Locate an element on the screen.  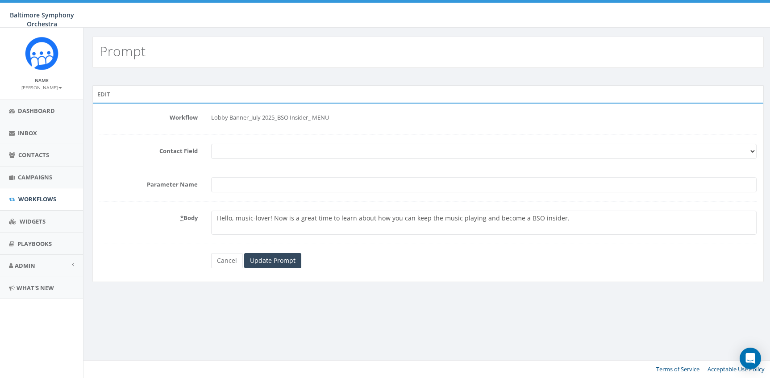
span: Inbox is located at coordinates (27, 133).